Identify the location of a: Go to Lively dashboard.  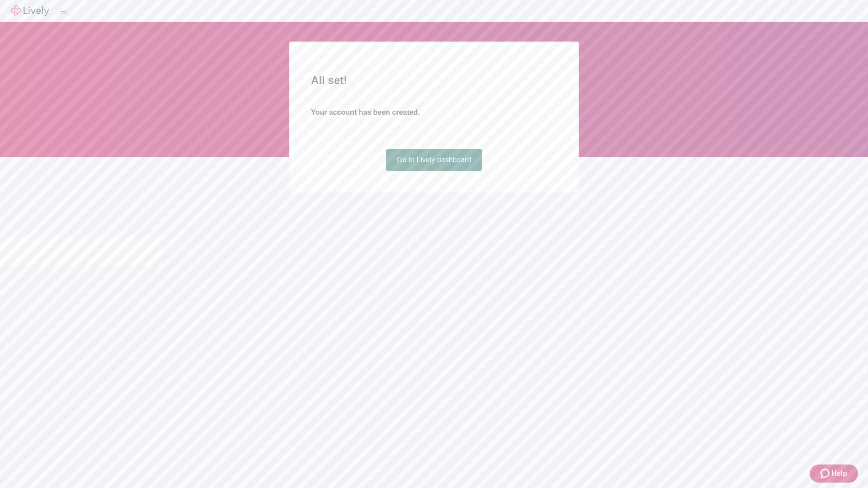
(434, 160).